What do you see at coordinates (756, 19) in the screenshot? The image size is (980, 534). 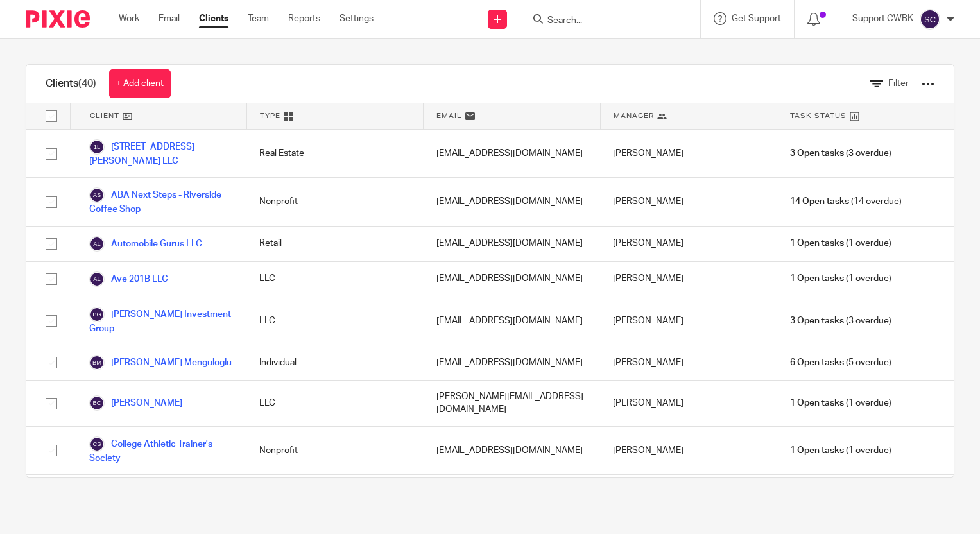 I see `span: Get Support` at bounding box center [756, 19].